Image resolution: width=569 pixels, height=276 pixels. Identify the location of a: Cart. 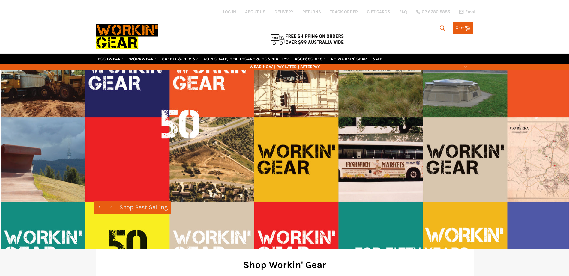
(463, 28).